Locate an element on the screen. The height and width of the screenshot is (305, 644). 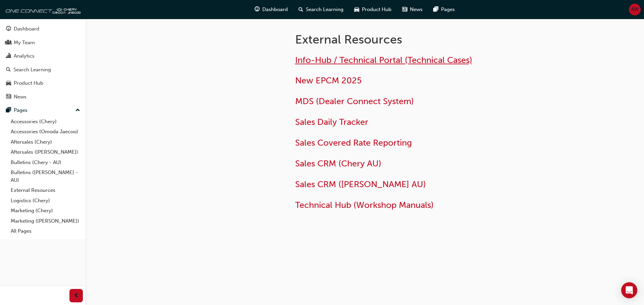
span: Dashboard is located at coordinates (275, 10).